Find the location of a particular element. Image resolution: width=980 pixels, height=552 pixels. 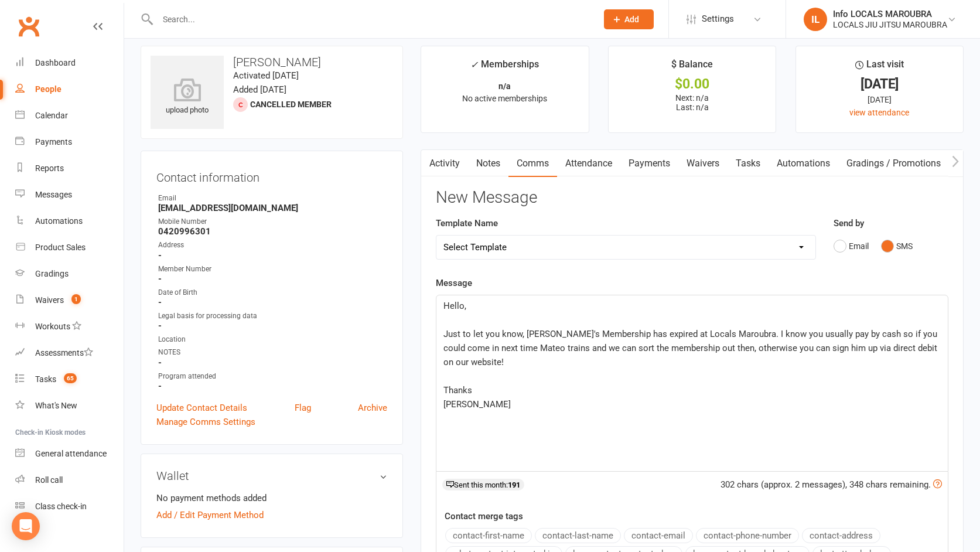

label: Send by is located at coordinates (849, 224).